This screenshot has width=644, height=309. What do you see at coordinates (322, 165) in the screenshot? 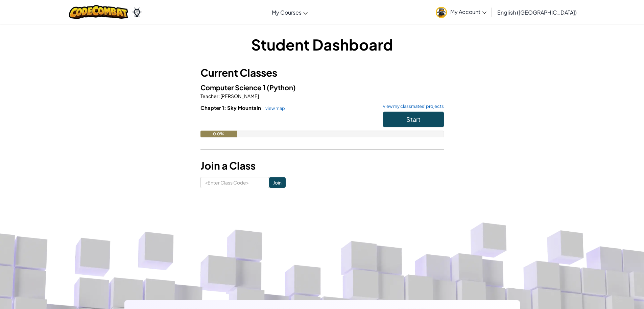
I see `h3: Join a Class` at bounding box center [322, 165].